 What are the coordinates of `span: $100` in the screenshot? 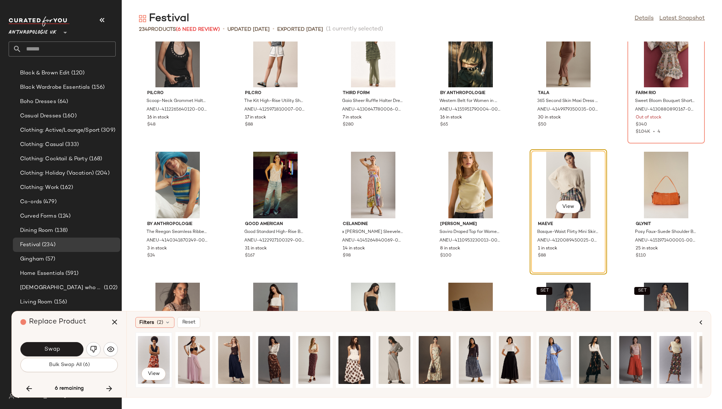 It's located at (446, 256).